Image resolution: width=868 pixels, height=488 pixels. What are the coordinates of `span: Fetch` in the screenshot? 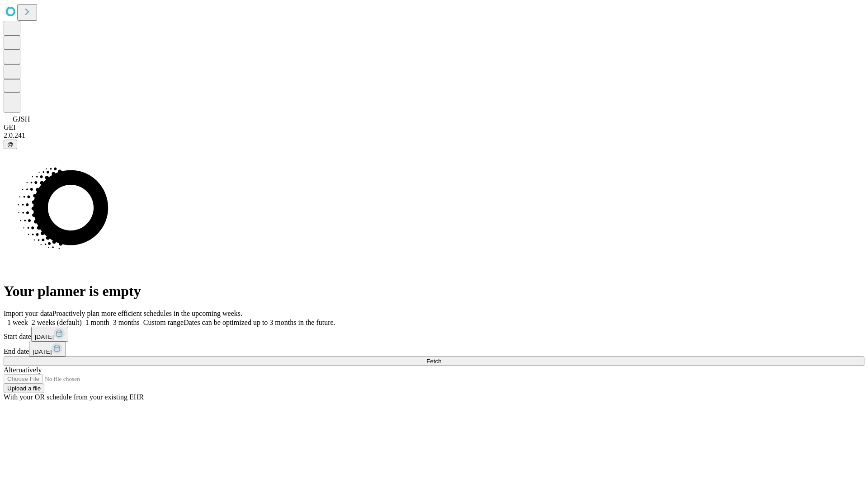 It's located at (433, 361).